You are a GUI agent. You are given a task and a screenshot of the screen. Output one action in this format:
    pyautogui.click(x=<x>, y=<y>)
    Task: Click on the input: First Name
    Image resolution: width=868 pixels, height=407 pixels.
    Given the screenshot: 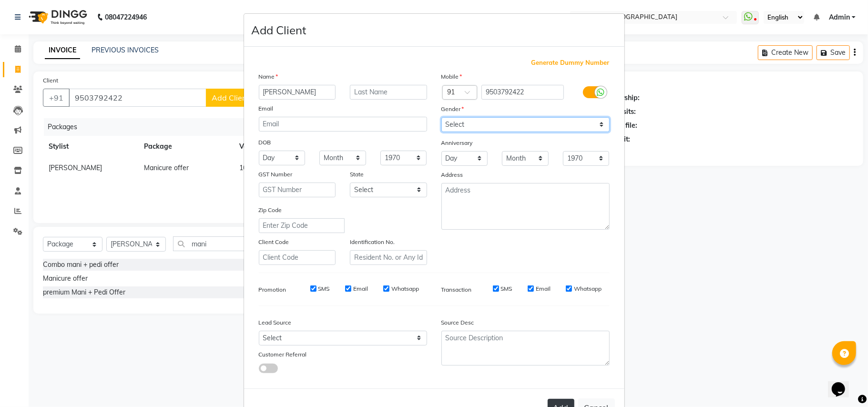 What is the action you would take?
    pyautogui.click(x=298, y=92)
    